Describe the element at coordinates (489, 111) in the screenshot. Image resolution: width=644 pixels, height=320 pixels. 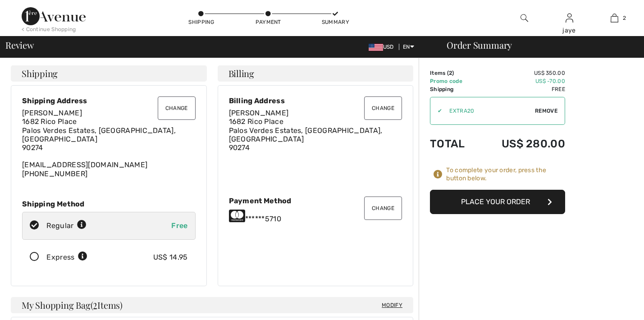
I see `input: Promo code` at that location.